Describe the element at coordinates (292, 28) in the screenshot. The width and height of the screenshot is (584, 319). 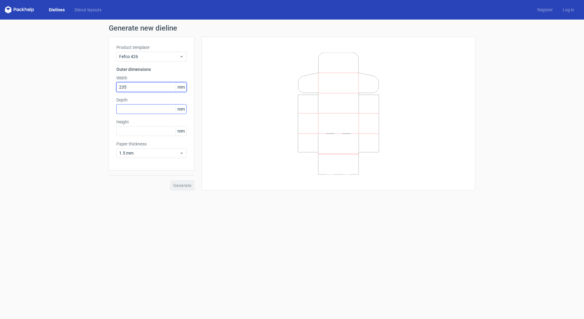
I see `h1: Generate new dieline` at that location.